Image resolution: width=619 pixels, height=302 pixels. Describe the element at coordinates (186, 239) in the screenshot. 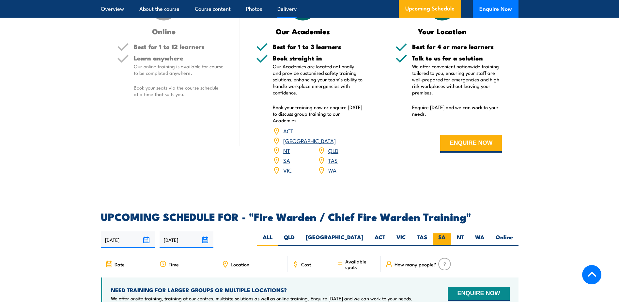

I see `input: To date` at that location.